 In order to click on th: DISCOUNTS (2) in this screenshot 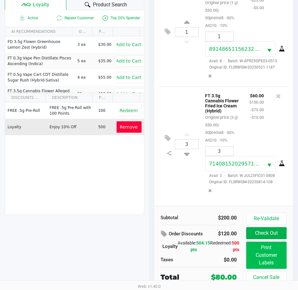, I will do `click(25, 98)`.